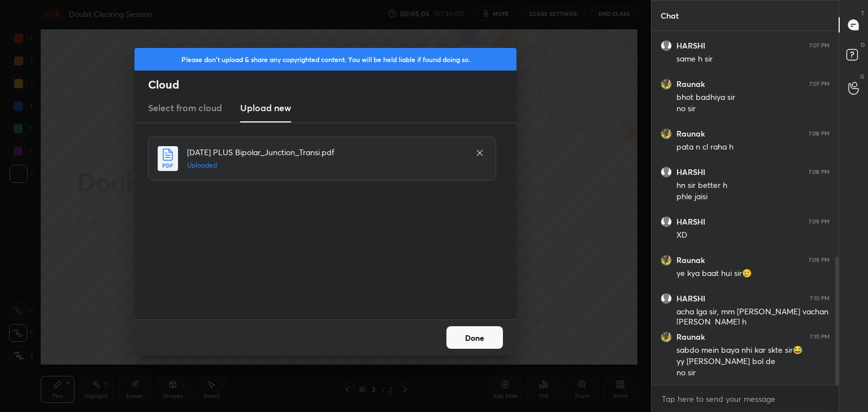  Describe the element at coordinates (753, 59) in the screenshot. I see `div: same h sir` at that location.